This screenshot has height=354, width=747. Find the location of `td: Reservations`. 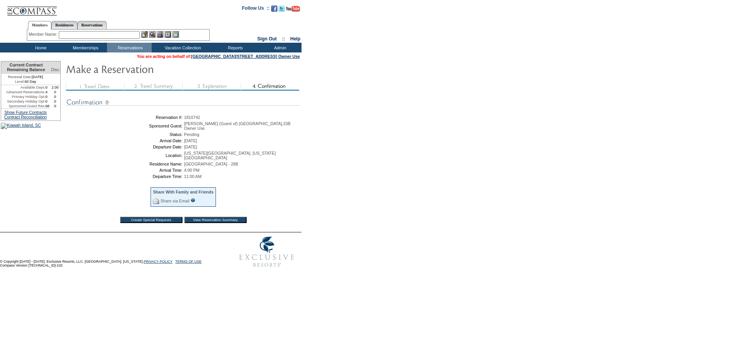

td: Reservations is located at coordinates (129, 47).